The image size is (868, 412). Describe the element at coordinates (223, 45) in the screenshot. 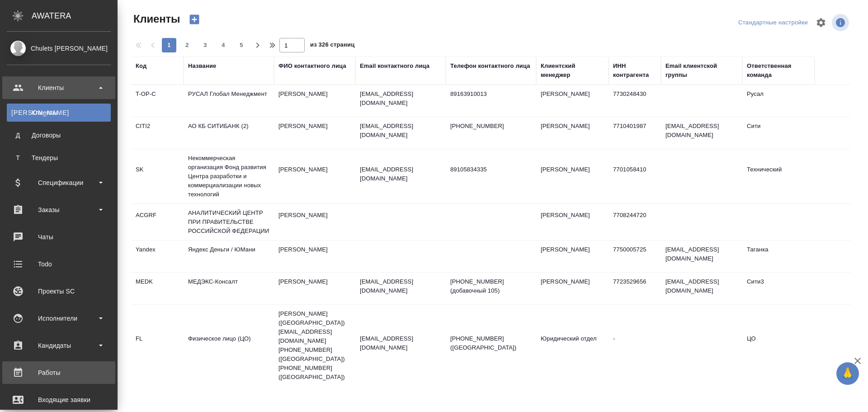

I see `span: 4` at that location.